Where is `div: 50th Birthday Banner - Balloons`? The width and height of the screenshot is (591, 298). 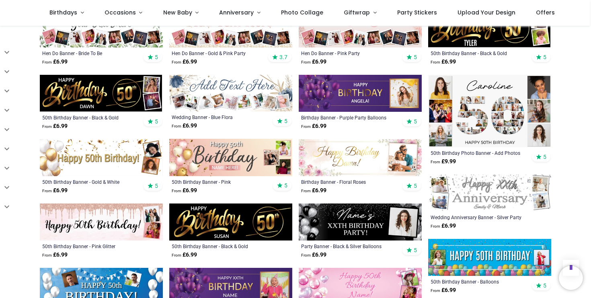
div: 50th Birthday Banner - Balloons is located at coordinates (477, 281).